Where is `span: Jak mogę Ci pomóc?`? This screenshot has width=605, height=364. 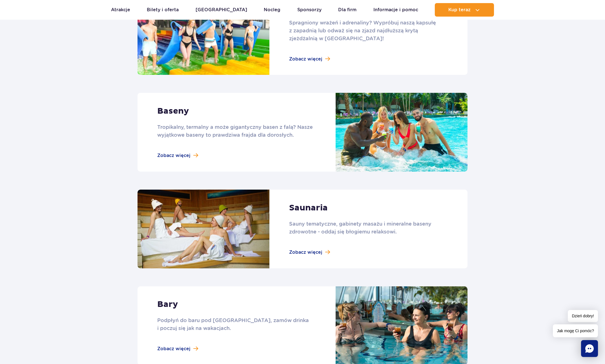
span: Jak mogę Ci pomóc? is located at coordinates (575, 331).